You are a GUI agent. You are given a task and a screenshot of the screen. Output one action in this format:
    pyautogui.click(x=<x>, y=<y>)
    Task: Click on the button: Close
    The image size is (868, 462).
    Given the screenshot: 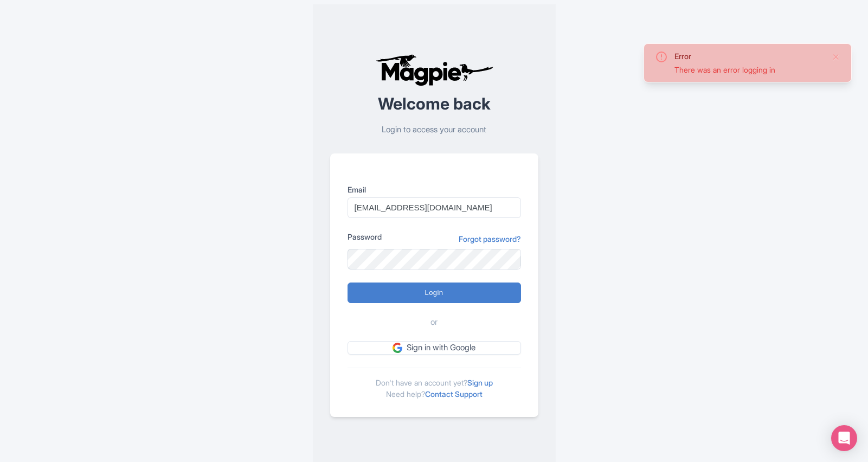 What is the action you would take?
    pyautogui.click(x=836, y=57)
    